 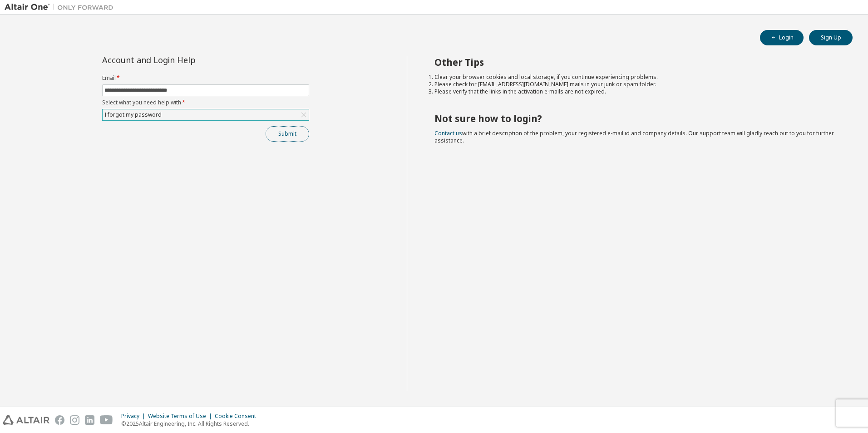 What do you see at coordinates (206, 103) in the screenshot?
I see `label: Select what you need help with` at bounding box center [206, 103].